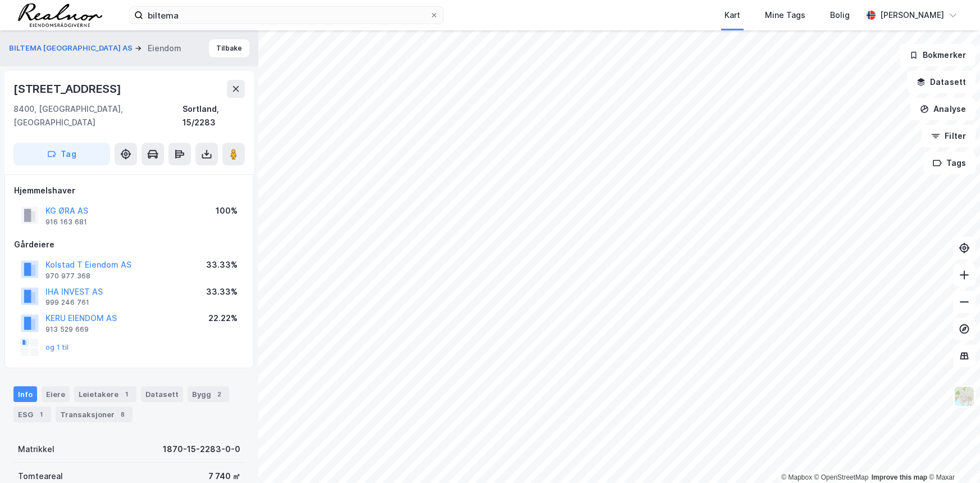 The height and width of the screenshot is (483, 980). I want to click on div: Hjemmelshaver, so click(129, 191).